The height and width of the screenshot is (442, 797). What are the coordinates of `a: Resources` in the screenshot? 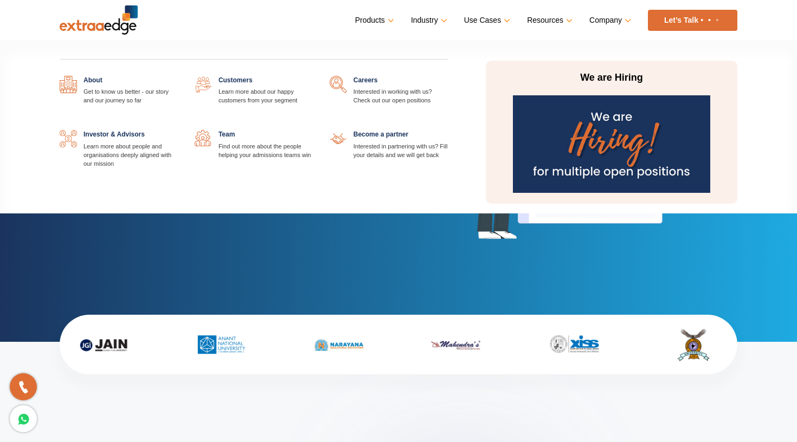 It's located at (548, 20).